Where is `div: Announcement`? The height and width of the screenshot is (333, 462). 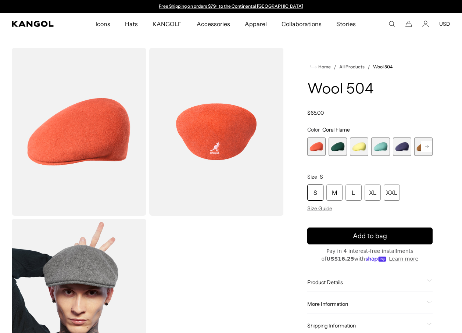
div: Announcement is located at coordinates (231, 7).